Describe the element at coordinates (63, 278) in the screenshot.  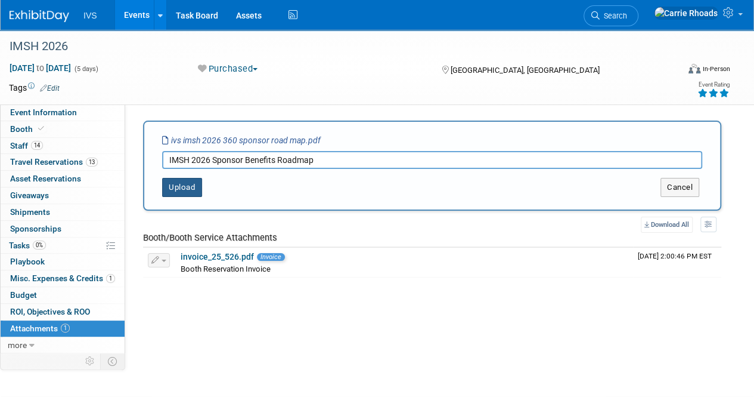
I see `a: Misc. Expenses & Credits1` at that location.